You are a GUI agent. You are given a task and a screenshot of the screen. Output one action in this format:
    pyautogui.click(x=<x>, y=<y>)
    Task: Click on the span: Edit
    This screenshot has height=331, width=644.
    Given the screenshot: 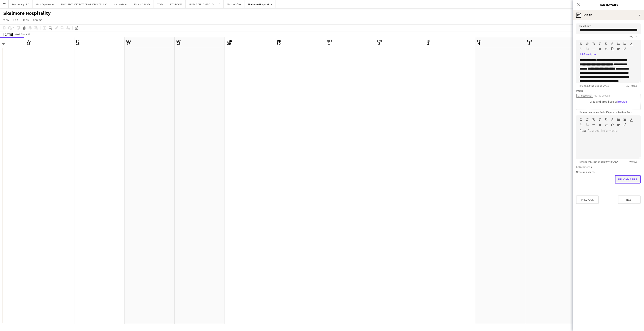 What is the action you would take?
    pyautogui.click(x=15, y=20)
    